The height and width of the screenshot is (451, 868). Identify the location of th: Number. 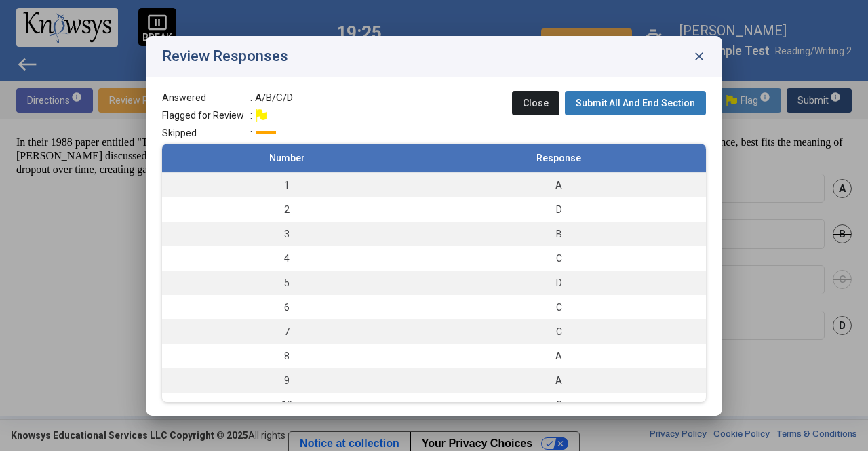
(287, 158).